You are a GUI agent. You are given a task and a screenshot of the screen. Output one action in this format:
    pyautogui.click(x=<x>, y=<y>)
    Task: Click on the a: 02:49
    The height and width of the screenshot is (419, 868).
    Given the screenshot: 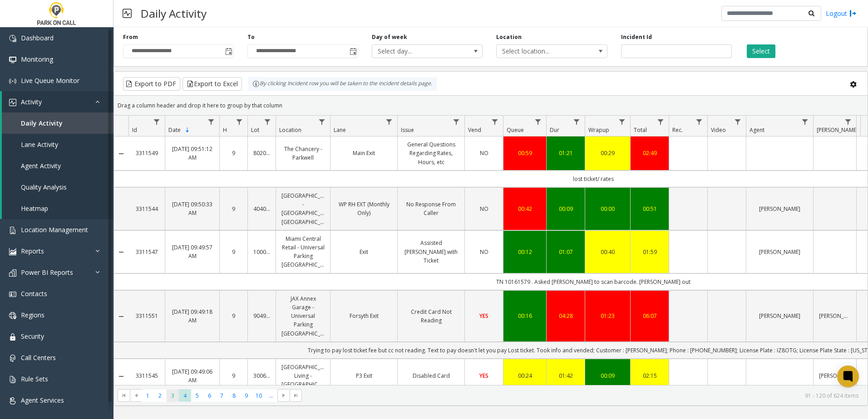 What is the action you would take?
    pyautogui.click(x=649, y=153)
    